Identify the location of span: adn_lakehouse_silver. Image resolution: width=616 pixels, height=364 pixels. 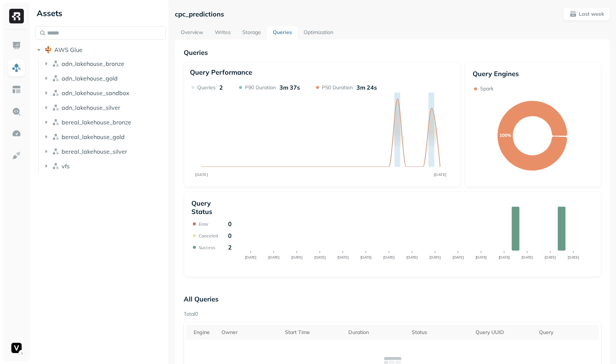
(91, 108).